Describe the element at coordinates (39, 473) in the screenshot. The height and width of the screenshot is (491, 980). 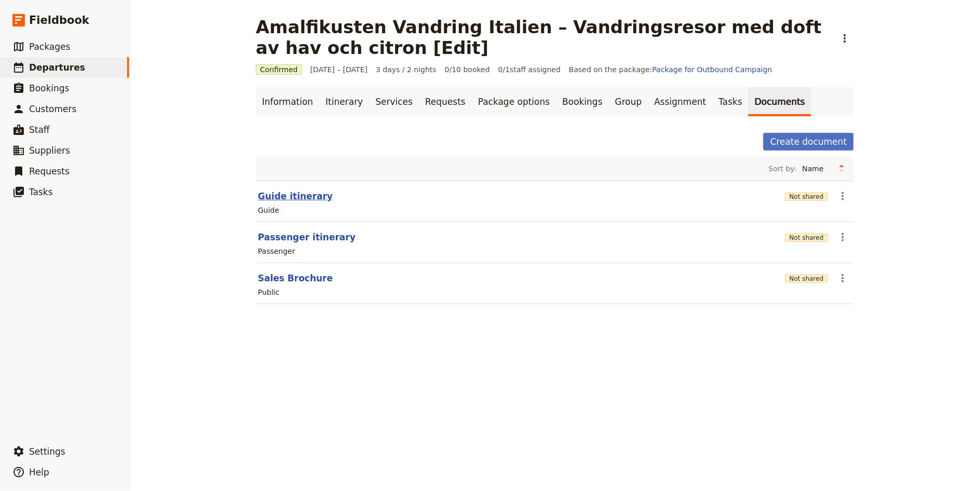
I see `span: Help` at that location.